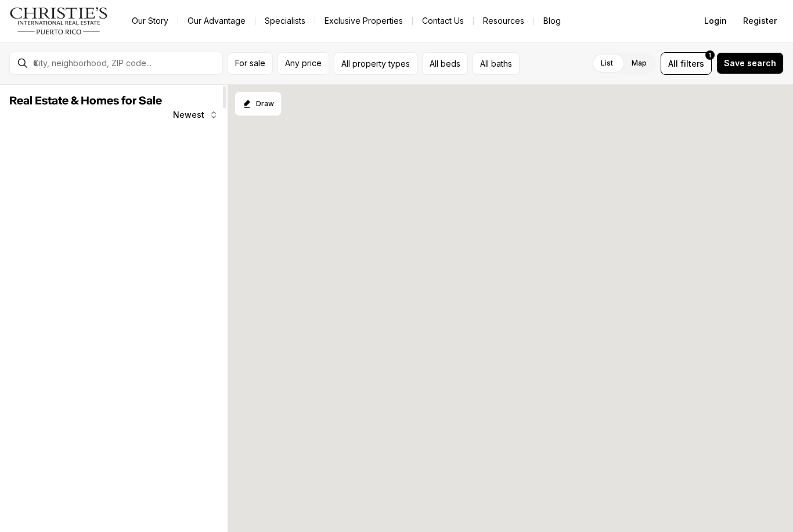 The image size is (793, 532). I want to click on span: Any price, so click(303, 64).